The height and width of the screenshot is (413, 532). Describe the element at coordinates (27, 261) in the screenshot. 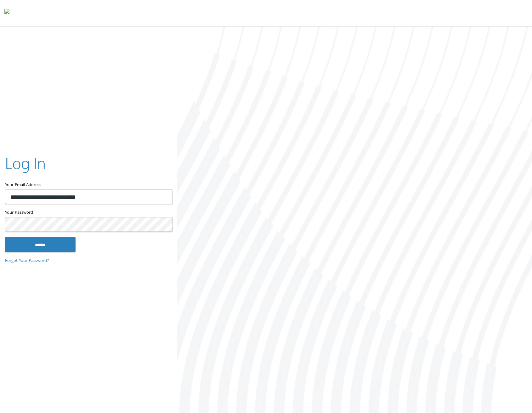

I see `a: Forgot Your Password?` at that location.